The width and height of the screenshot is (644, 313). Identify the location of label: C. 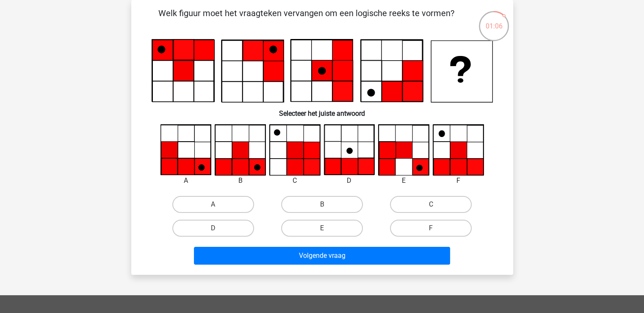
(430, 204).